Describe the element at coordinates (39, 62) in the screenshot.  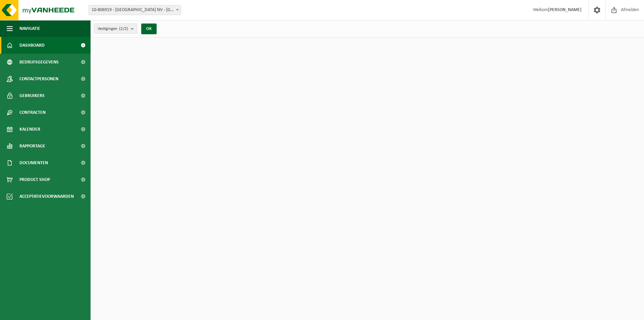
I see `span: Bedrijfsgegevens` at that location.